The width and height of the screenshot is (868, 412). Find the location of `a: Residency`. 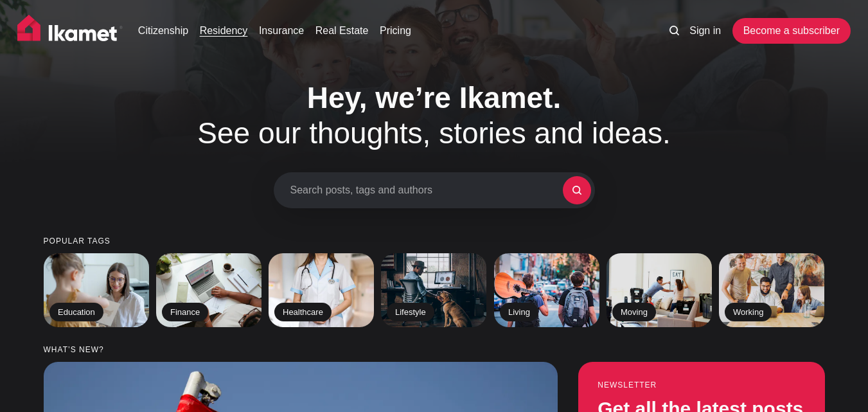

a: Residency is located at coordinates (224, 31).